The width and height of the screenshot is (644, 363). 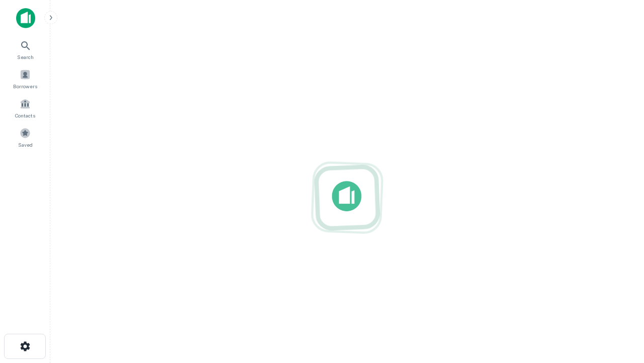 I want to click on div: Borrowers, so click(x=25, y=79).